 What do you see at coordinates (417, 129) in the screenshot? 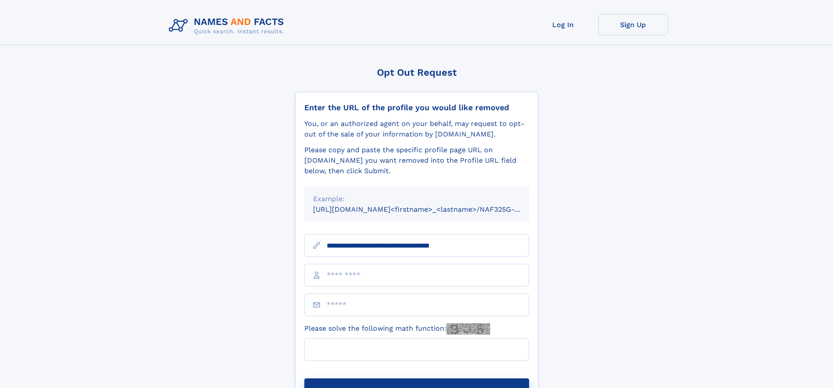
I see `div: You, or an authorized agent on your behalf, may request to opt-out of the sale of your informatio...` at bounding box center [417, 129].